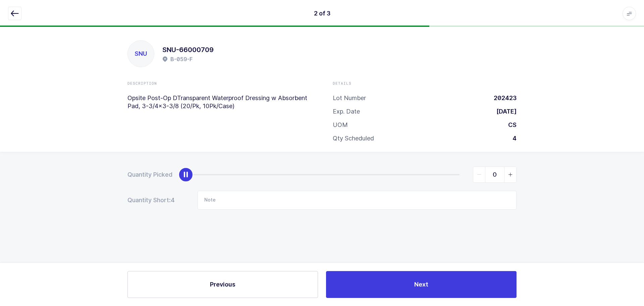 This screenshot has height=306, width=644. I want to click on div: CS, so click(509, 125).